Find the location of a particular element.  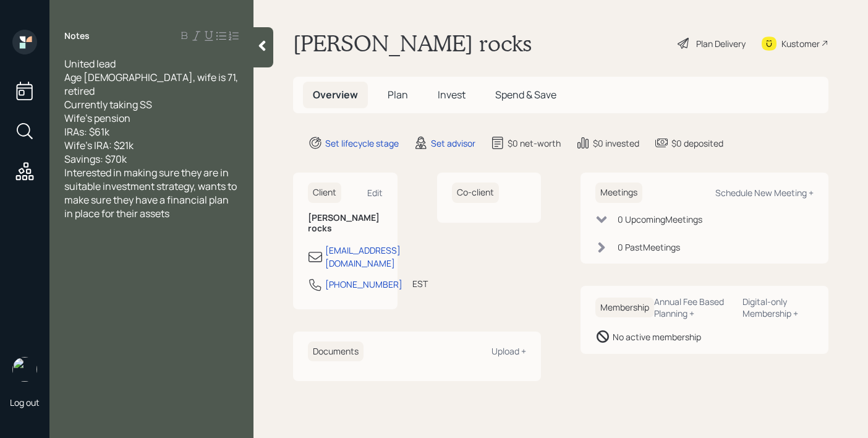

span: IRAs: $61k is located at coordinates (87, 132).